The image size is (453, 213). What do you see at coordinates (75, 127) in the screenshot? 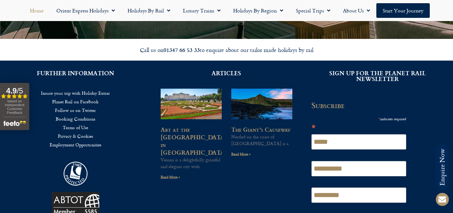
I see `a: Terms of Use` at bounding box center [75, 127].